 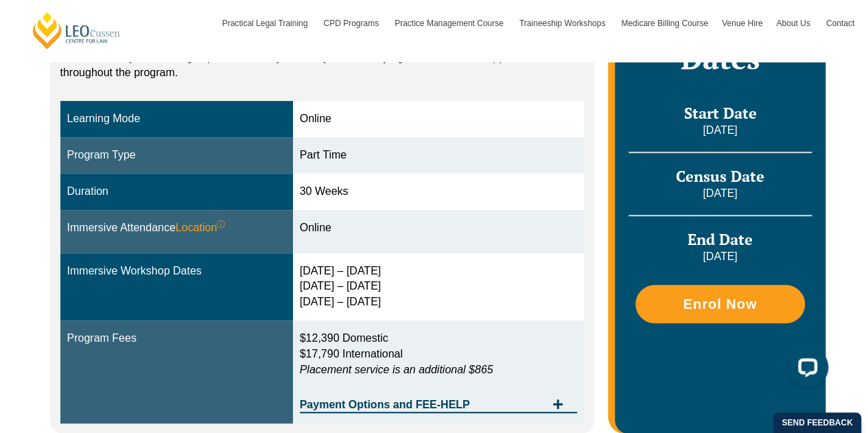 I want to click on span: Enrol Now, so click(x=720, y=304).